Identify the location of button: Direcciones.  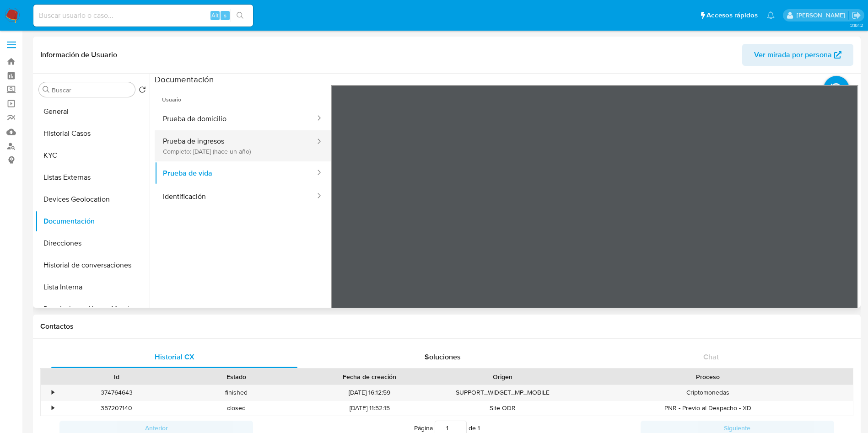
(92, 243).